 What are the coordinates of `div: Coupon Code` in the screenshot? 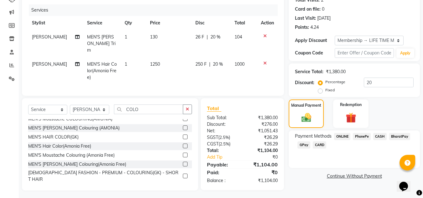 It's located at (315, 53).